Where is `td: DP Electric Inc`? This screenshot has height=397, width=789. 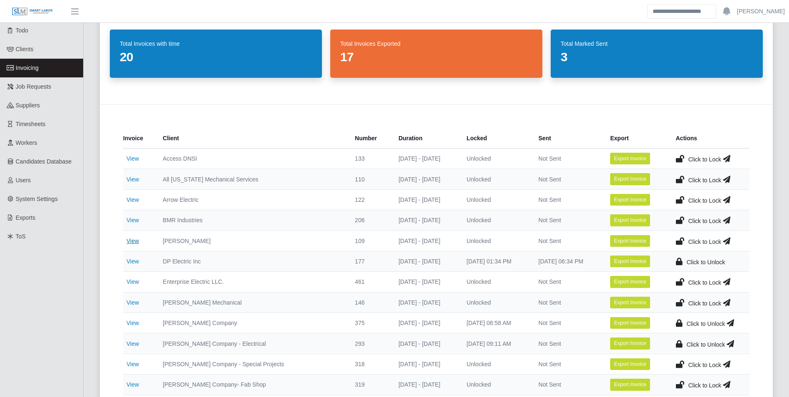 td: DP Electric Inc is located at coordinates (252, 261).